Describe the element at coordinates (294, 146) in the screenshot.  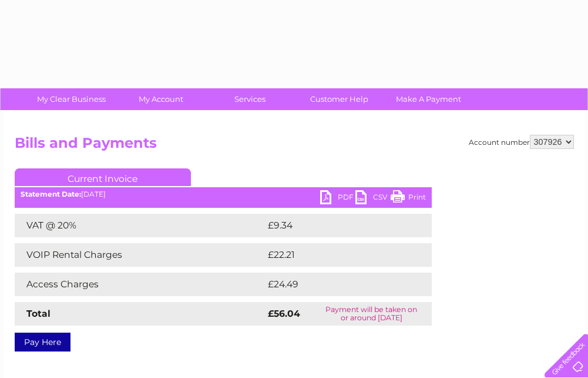
I see `h2: Bills and Payments` at that location.